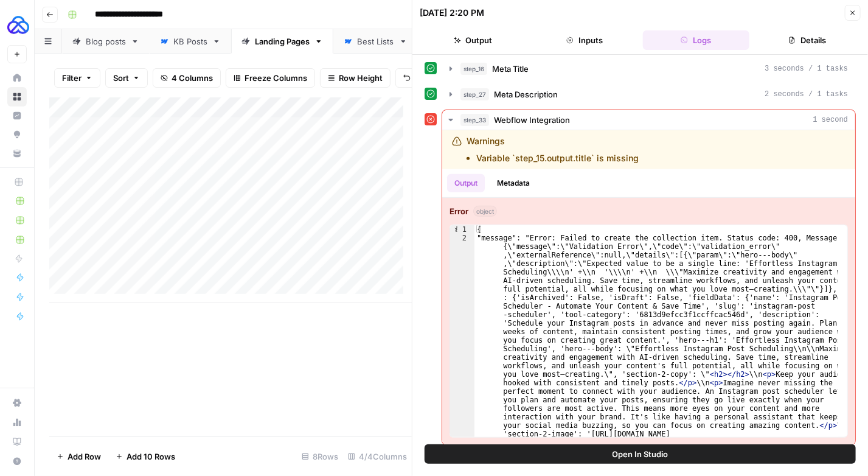  I want to click on span: Meta Description, so click(525, 95).